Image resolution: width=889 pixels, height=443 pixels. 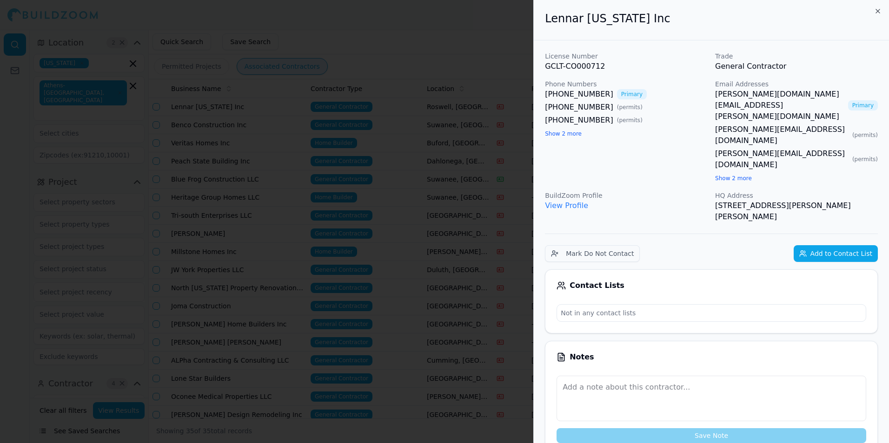 What do you see at coordinates (711, 357) in the screenshot?
I see `div: Notes` at bounding box center [711, 357].